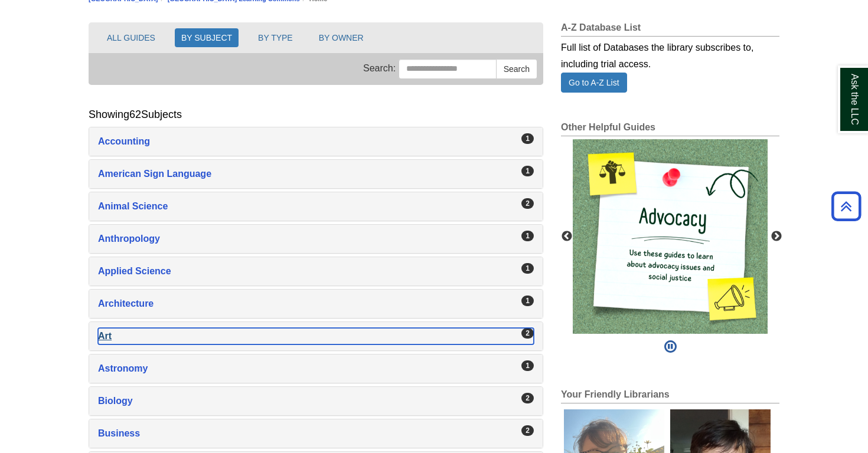 Image resolution: width=868 pixels, height=453 pixels. I want to click on a: American Sign Language, so click(316, 174).